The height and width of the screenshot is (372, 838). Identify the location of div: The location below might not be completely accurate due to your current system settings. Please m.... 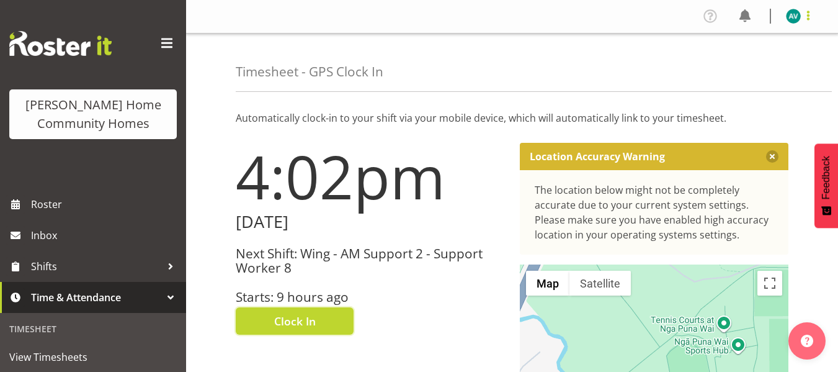
(655, 212).